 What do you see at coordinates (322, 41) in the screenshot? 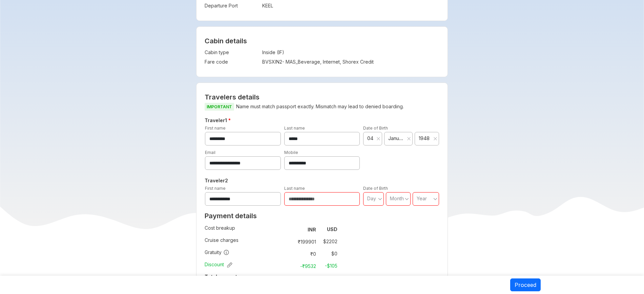
I see `h4: Cabin details` at bounding box center [322, 41].